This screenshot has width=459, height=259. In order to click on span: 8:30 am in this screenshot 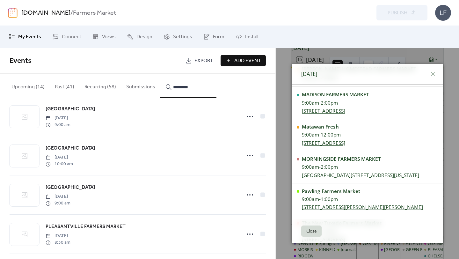, I will do `click(58, 242)`.